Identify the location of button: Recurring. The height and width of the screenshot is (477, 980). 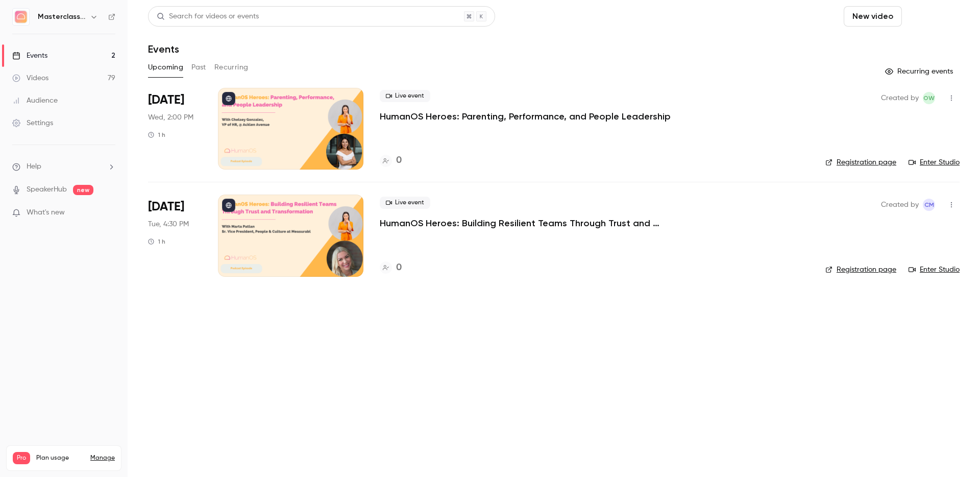
(231, 67).